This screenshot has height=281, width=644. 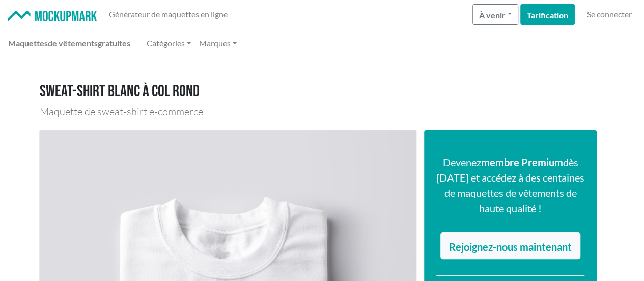 I want to click on a: Marques, so click(x=218, y=43).